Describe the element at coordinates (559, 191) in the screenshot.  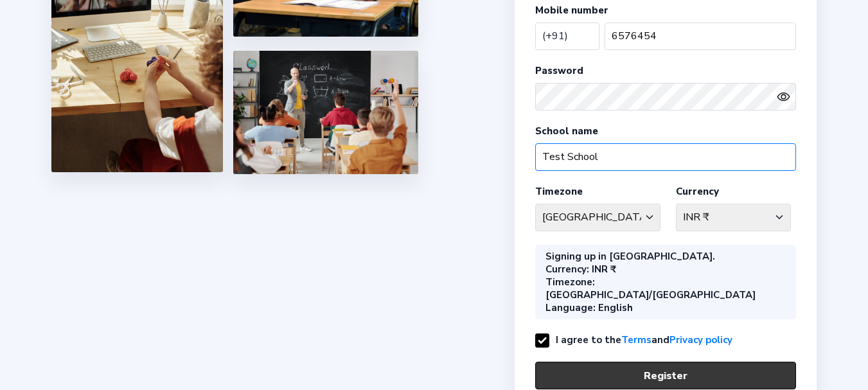
I see `label: Timezone` at that location.